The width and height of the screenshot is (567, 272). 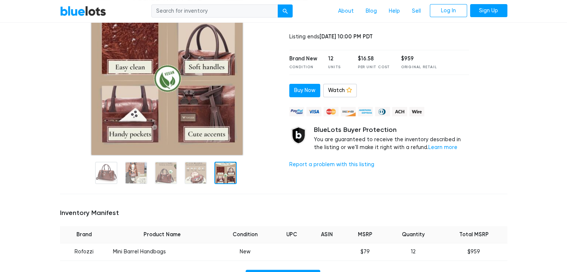 I want to click on th: Condition, so click(x=245, y=235).